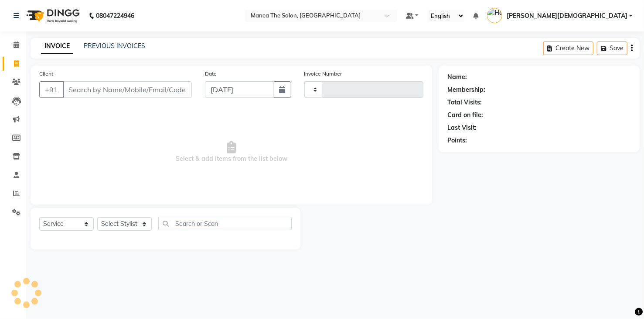 The height and width of the screenshot is (319, 644). Describe the element at coordinates (127, 90) in the screenshot. I see `input: Search by Name/Mobile/Email/Code` at that location.